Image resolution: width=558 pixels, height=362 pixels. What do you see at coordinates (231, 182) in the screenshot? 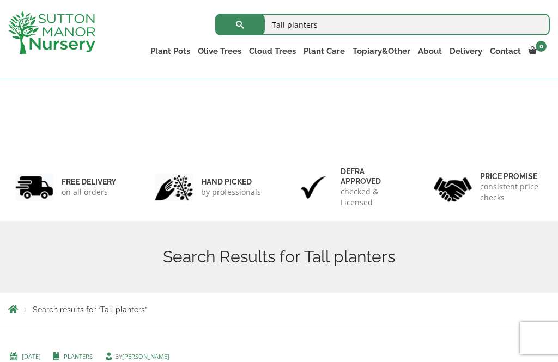
I see `h6: hand picked` at bounding box center [231, 182].